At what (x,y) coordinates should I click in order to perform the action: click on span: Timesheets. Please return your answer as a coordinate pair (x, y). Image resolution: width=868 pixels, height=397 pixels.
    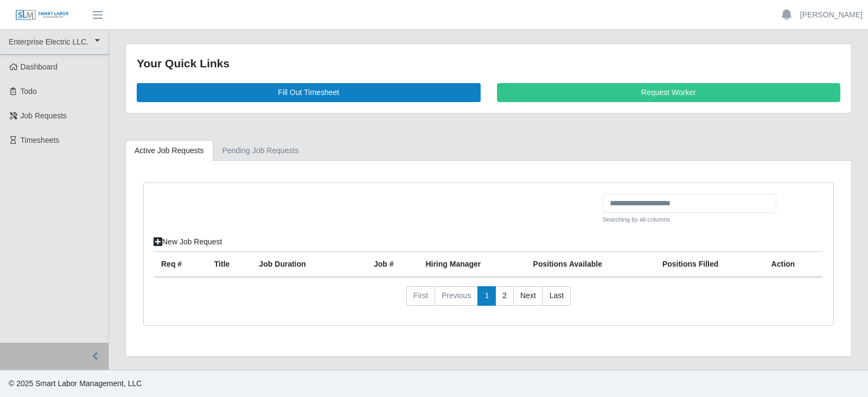
    Looking at the image, I should click on (40, 140).